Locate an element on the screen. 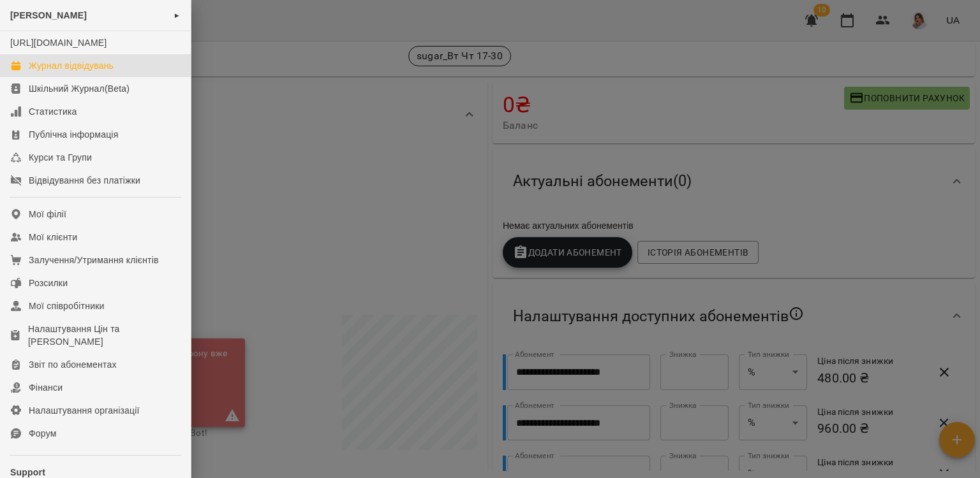 Image resolution: width=980 pixels, height=478 pixels. div: Відвідування без платіжки is located at coordinates (84, 181).